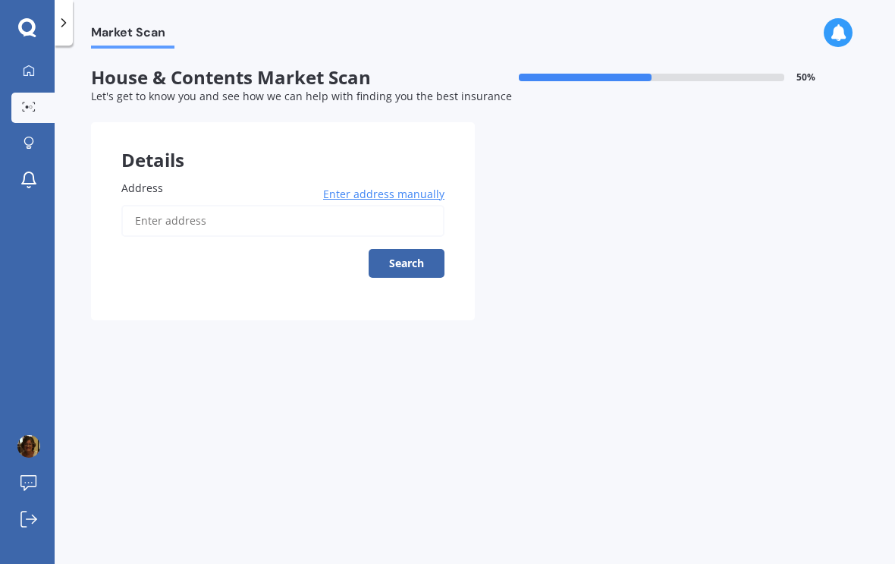 Image resolution: width=895 pixels, height=564 pixels. I want to click on span: Market Scan, so click(133, 35).